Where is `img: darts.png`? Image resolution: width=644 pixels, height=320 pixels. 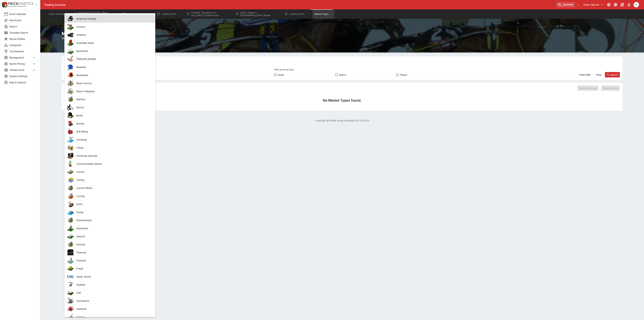 img: darts.png is located at coordinates (70, 204).